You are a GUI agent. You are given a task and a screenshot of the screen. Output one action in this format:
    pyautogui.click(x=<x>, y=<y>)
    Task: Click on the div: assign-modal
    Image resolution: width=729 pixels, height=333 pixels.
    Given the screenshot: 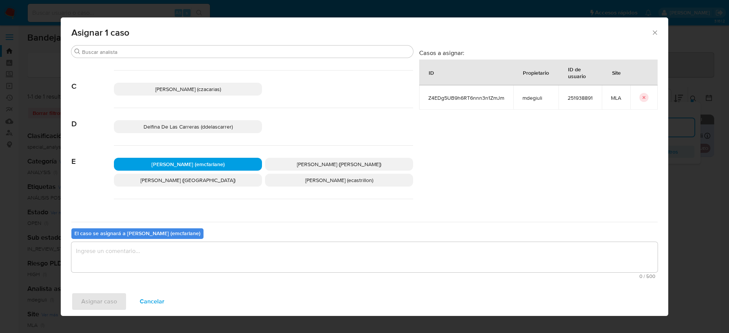 What is the action you would take?
    pyautogui.click(x=364, y=167)
    